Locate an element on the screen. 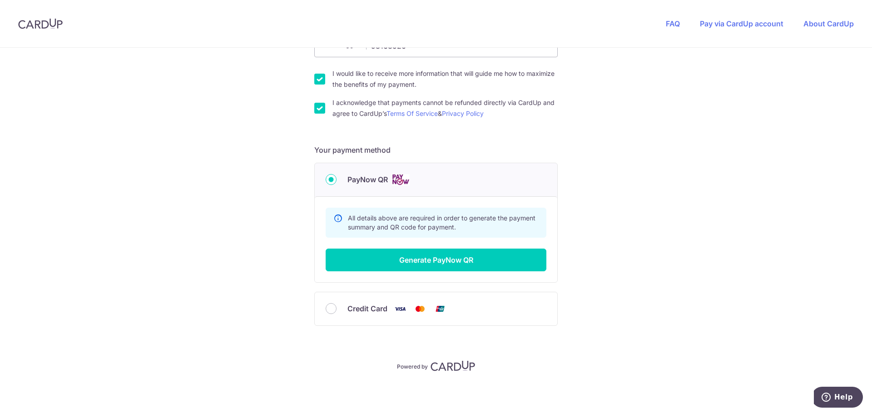 The height and width of the screenshot is (414, 872). h5: Your payment method is located at coordinates (436, 150).